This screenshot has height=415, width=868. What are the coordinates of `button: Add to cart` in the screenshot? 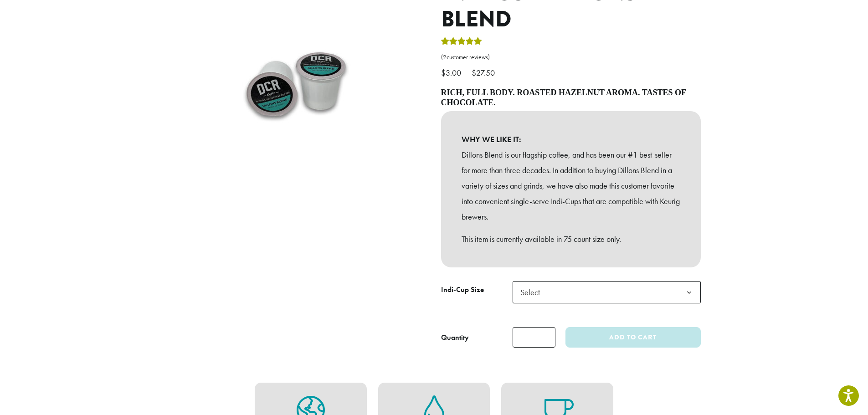 It's located at (633, 337).